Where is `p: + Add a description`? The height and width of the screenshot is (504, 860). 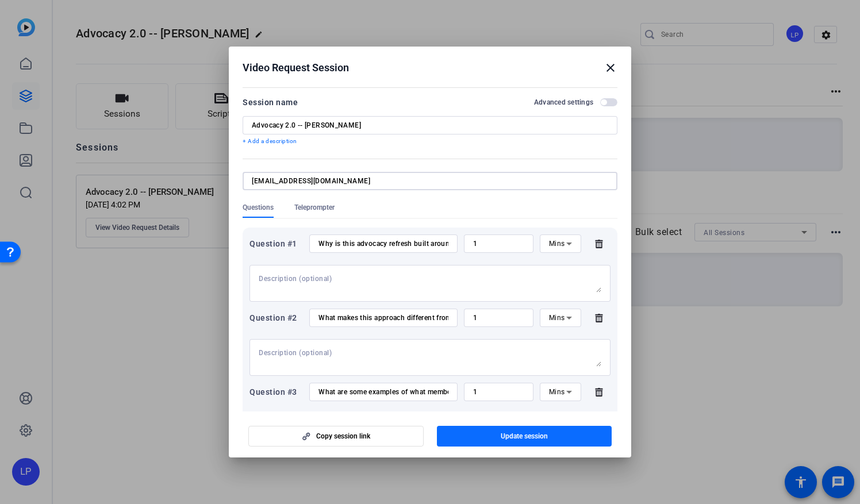 p: + Add a description is located at coordinates (430, 142).